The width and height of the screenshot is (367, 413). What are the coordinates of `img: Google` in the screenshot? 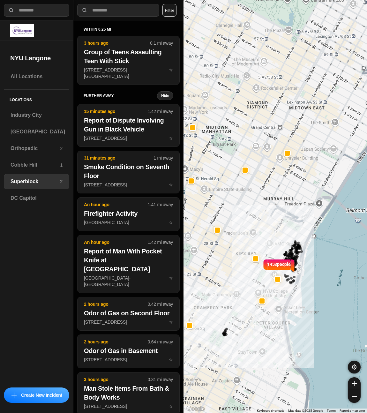 It's located at (196, 409).